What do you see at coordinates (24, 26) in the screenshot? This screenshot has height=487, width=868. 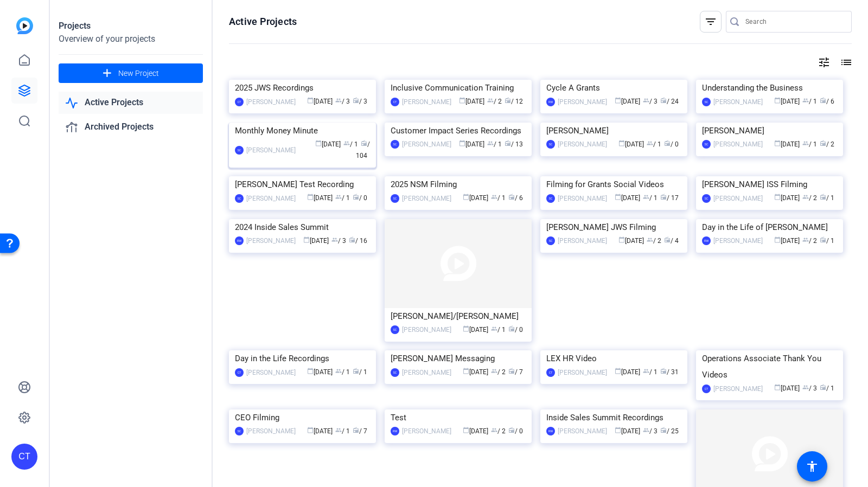 I see `img: blue-gradient.svg` at bounding box center [24, 26].